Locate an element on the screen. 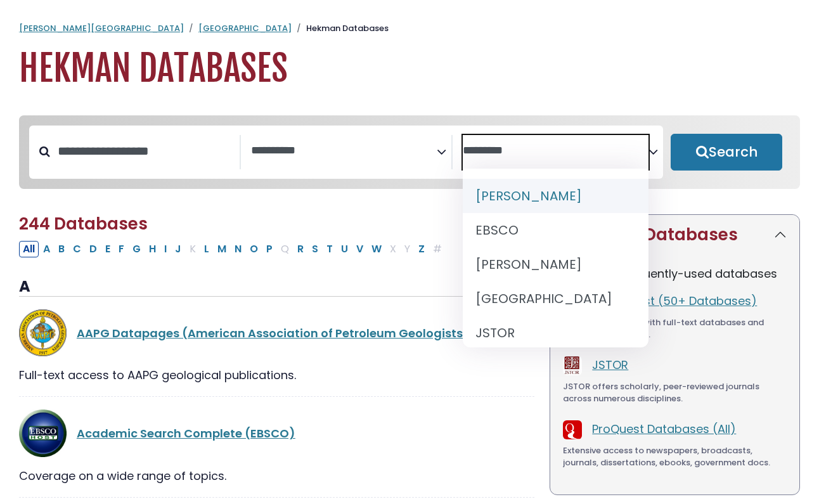  span: 244 Databases is located at coordinates (83, 223).